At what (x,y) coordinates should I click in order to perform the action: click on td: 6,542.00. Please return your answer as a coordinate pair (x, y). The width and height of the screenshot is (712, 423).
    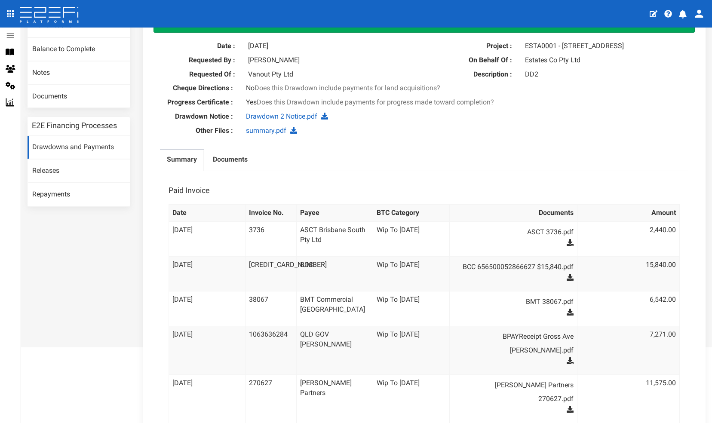
    Looking at the image, I should click on (629, 309).